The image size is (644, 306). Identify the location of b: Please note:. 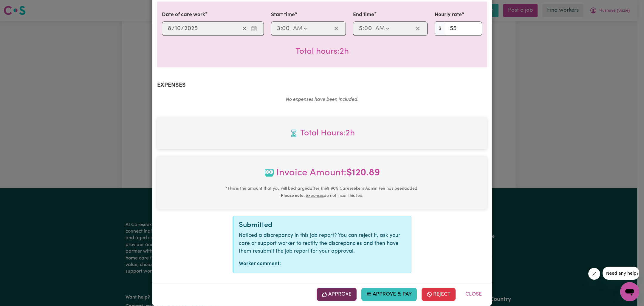
(293, 196).